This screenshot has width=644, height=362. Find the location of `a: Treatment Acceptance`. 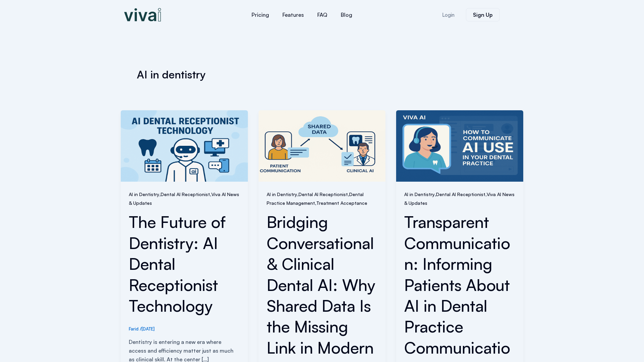

a: Treatment Acceptance is located at coordinates (342, 203).